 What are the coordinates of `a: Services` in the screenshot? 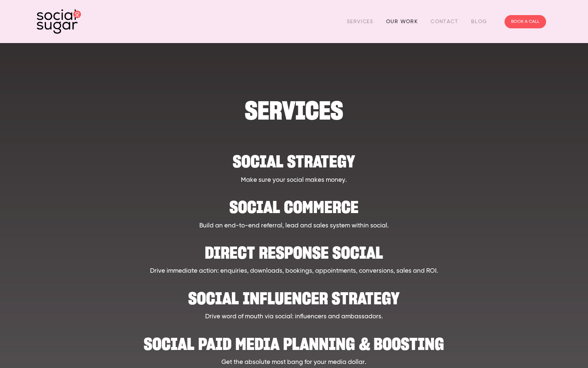 It's located at (360, 21).